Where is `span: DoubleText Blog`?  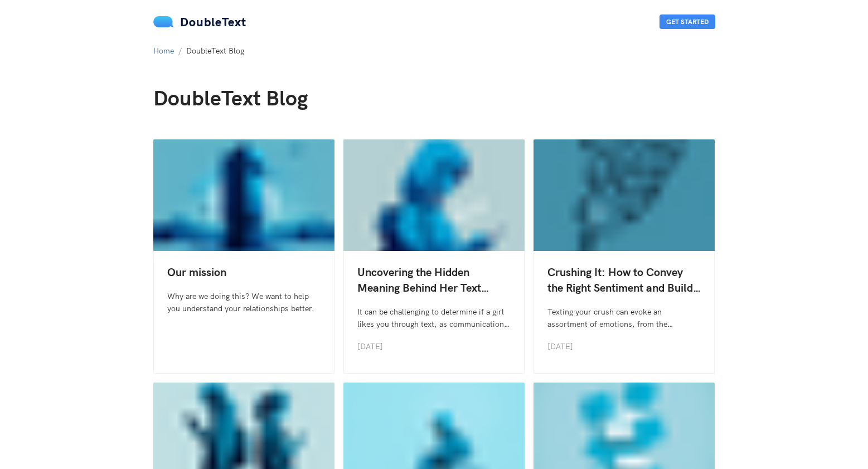
span: DoubleText Blog is located at coordinates (215, 51).